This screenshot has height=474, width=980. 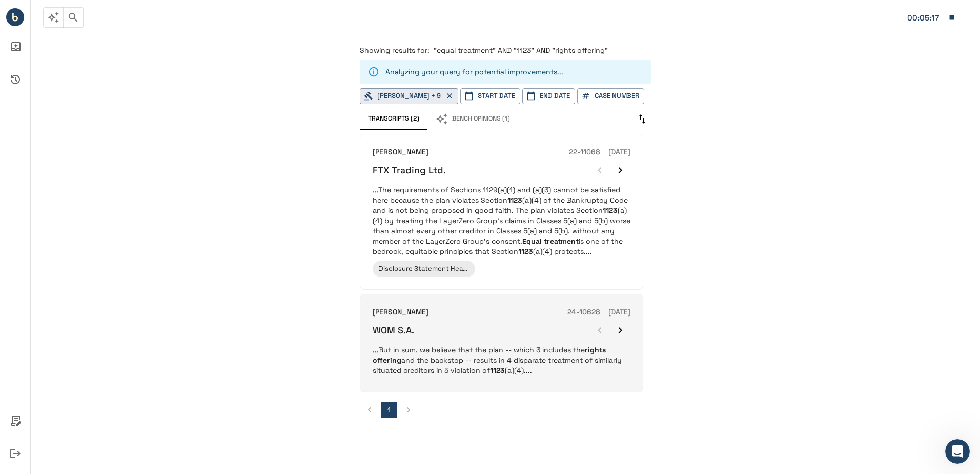 I want to click on button: page 1, so click(x=389, y=410).